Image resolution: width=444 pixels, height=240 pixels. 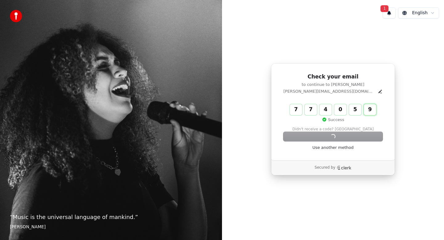 What do you see at coordinates (344, 167) in the screenshot?
I see `a: Clerk logo` at bounding box center [344, 167].